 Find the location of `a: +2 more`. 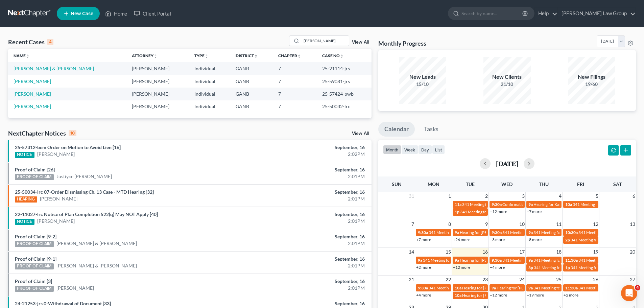

a: +2 more is located at coordinates (571, 295).